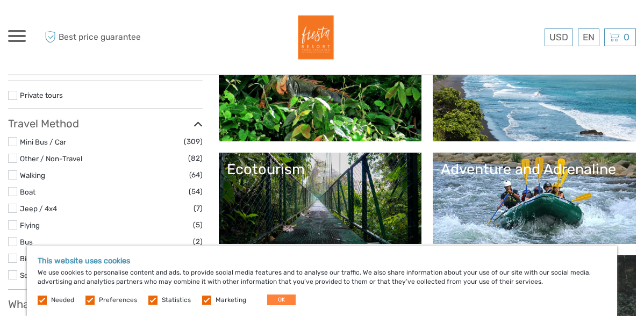 The height and width of the screenshot is (316, 644). Describe the element at coordinates (103, 37) in the screenshot. I see `span: Best price guarantee` at that location.